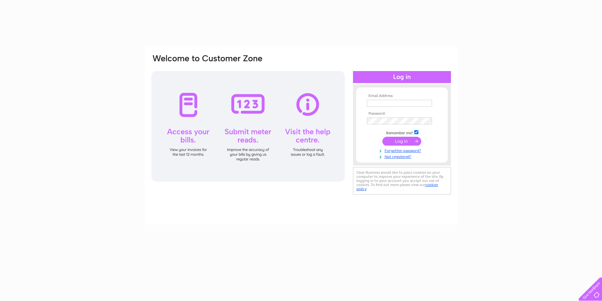  Describe the element at coordinates (402, 181) in the screenshot. I see `div: Clear Business would like to place cookies on your computer to improve your experience of the sit...` at that location.